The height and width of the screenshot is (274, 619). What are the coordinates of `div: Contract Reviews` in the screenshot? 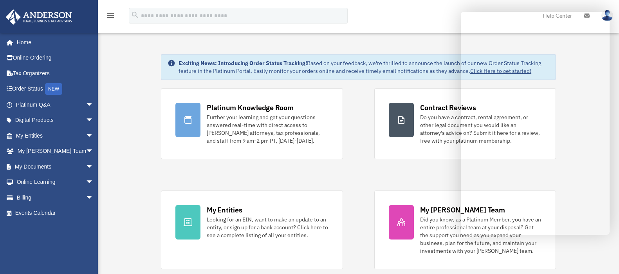 It's located at (448, 107).